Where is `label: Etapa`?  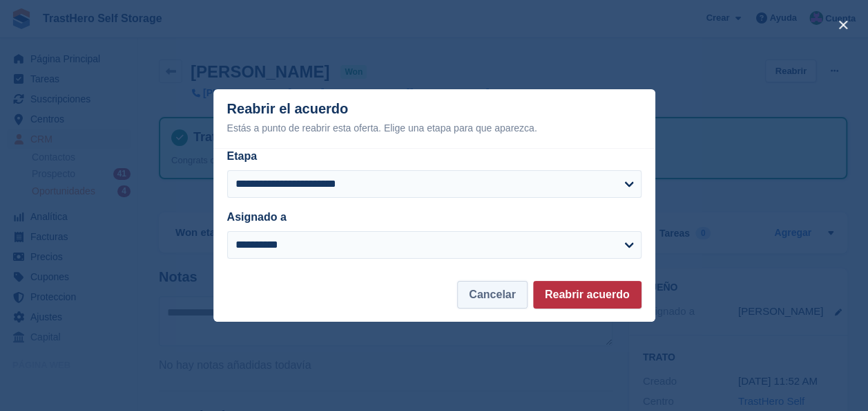 label: Etapa is located at coordinates (242, 155).